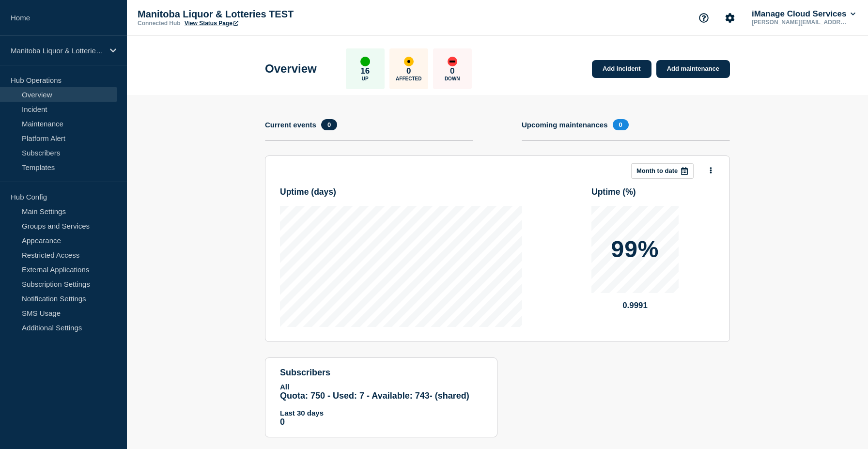  What do you see at coordinates (381, 373) in the screenshot?
I see `h4: subscribers` at bounding box center [381, 373].